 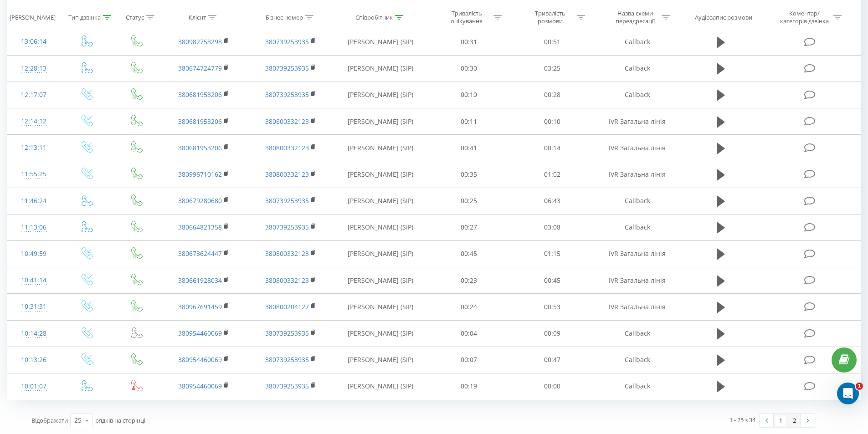 What do you see at coordinates (552, 201) in the screenshot?
I see `td: 06:43` at bounding box center [552, 201].